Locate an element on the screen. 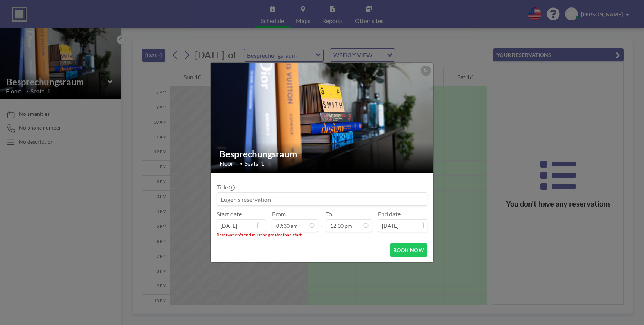 This screenshot has width=644, height=325. span: Seats: 1 is located at coordinates (254, 164).